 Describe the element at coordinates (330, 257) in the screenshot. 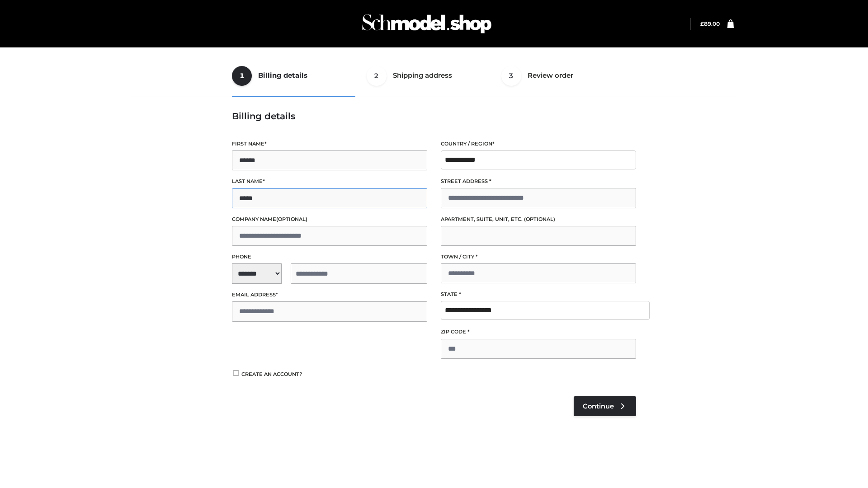

I see `label: Phone` at that location.